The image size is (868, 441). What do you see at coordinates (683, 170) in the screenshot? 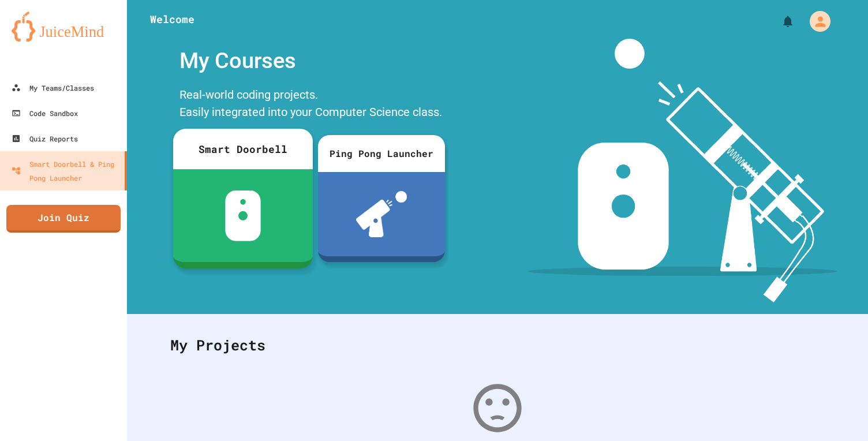
I see `img: banner-image-my-projects.png` at bounding box center [683, 170].